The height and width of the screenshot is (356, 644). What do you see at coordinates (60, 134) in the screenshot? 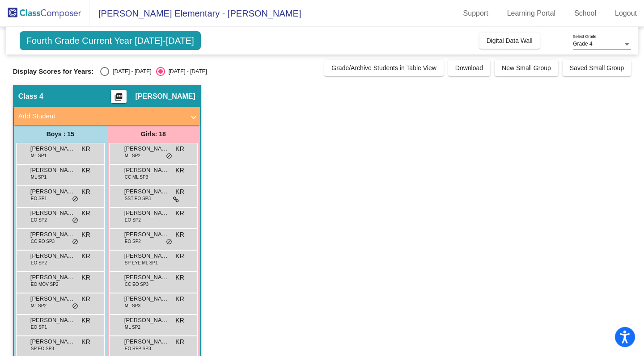
I see `div: Boys : 15` at bounding box center [60, 134].